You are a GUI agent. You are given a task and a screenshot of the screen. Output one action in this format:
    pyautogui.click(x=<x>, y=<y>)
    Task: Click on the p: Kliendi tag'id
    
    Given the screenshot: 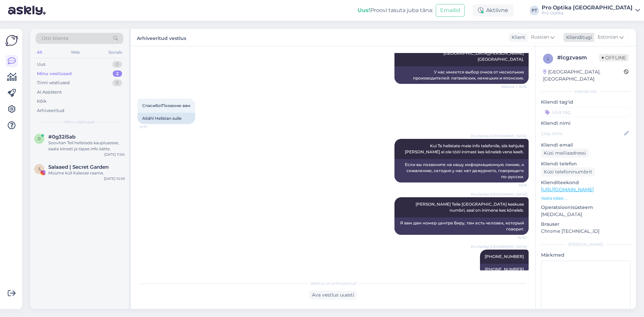 What is the action you would take?
    pyautogui.click(x=585, y=102)
    